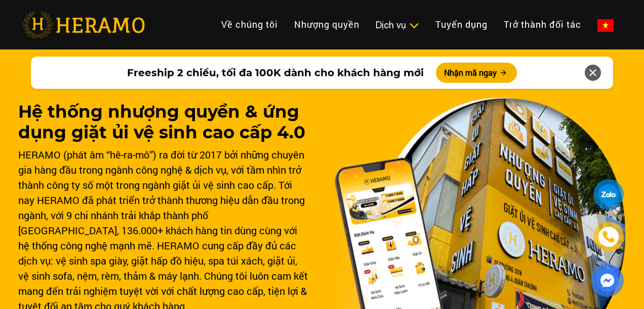  I want to click on a: Tuyển dụng, so click(461, 24).